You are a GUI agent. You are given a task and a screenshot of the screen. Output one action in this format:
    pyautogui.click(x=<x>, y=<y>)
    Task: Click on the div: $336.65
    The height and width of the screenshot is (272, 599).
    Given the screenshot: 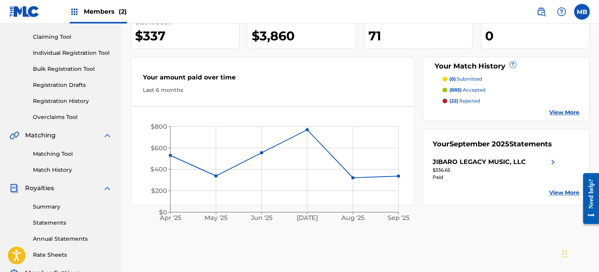 What is the action you would take?
    pyautogui.click(x=495, y=170)
    